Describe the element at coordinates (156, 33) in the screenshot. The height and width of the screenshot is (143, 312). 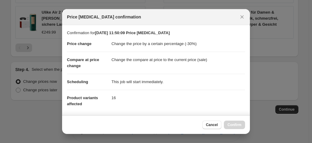
I see `p: Confirmation for` at that location.